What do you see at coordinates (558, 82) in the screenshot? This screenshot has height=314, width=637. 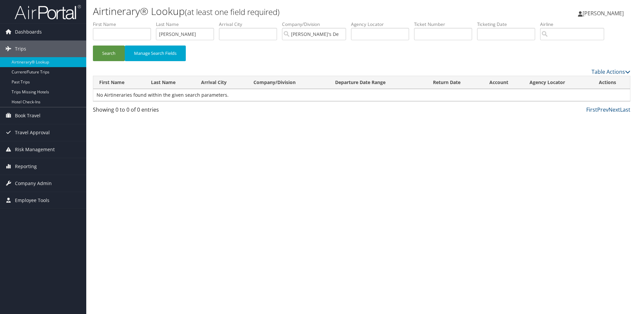 I see `th: Agency Locator: activate to sort column ascending` at bounding box center [558, 82].